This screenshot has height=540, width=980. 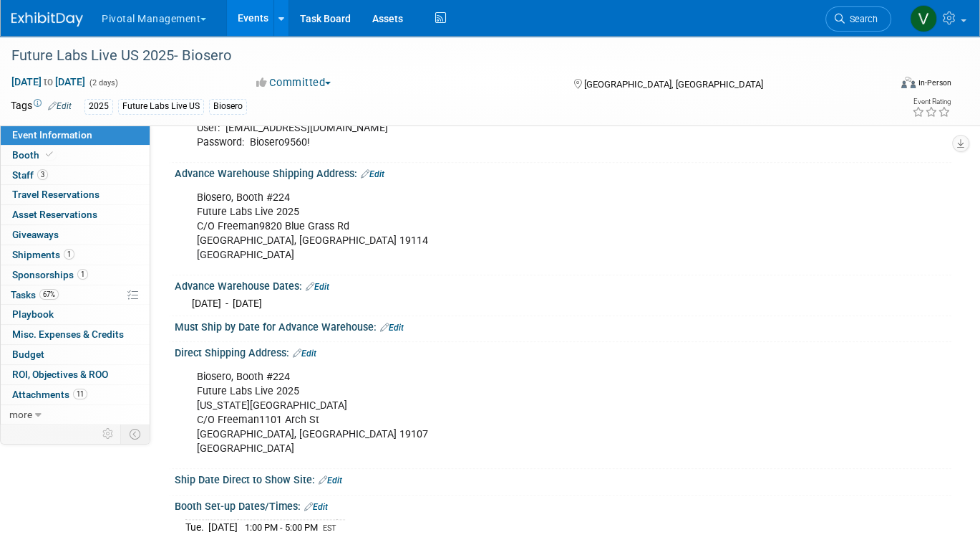 I want to click on span: Budget, so click(x=28, y=354).